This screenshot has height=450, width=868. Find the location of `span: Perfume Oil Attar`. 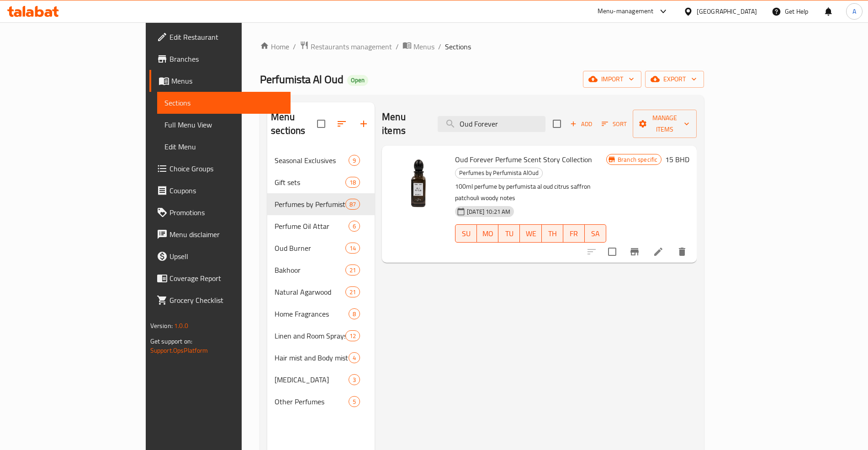

span: Perfume Oil Attar is located at coordinates (311, 226).